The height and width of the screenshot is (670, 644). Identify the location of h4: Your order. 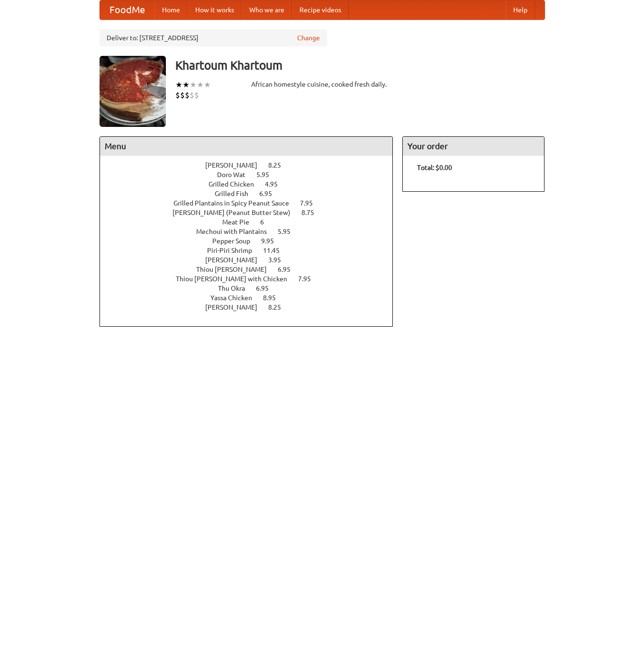
(473, 146).